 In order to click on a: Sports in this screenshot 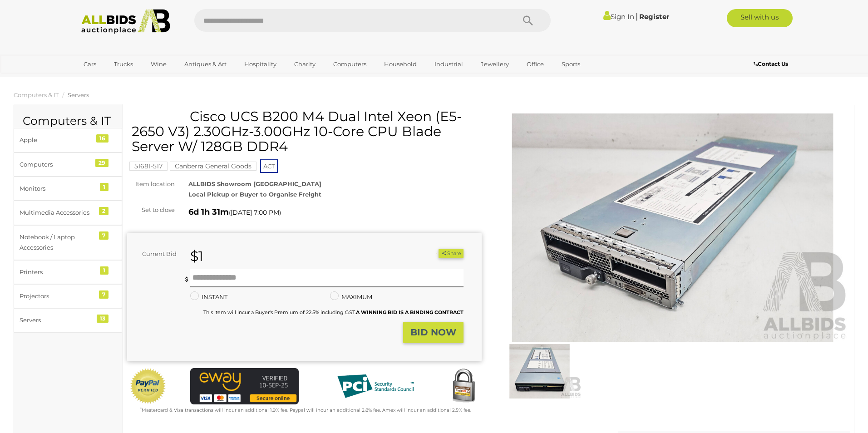, I will do `click(571, 64)`.